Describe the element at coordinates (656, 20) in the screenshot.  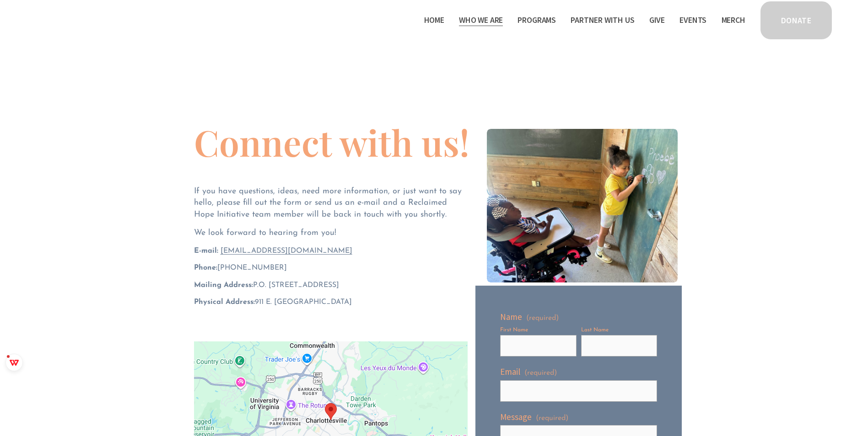
I see `a: Give` at that location.